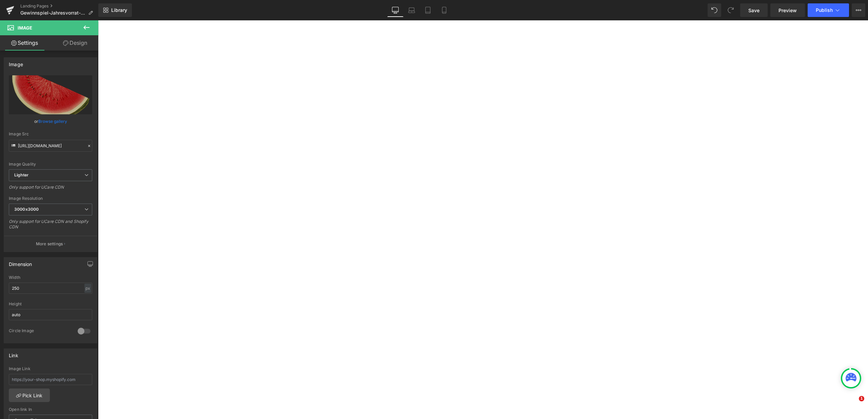 The width and height of the screenshot is (868, 419). Describe the element at coordinates (50, 164) in the screenshot. I see `div: Image Quality` at that location.